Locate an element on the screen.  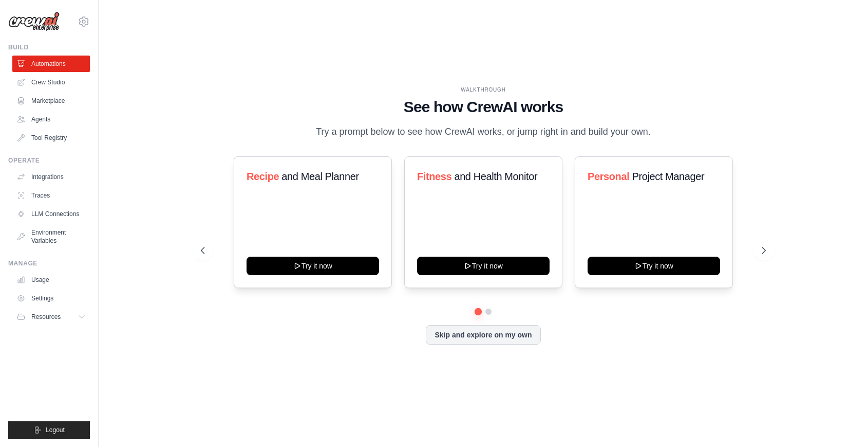
a: Tool Registry is located at coordinates (51, 138).